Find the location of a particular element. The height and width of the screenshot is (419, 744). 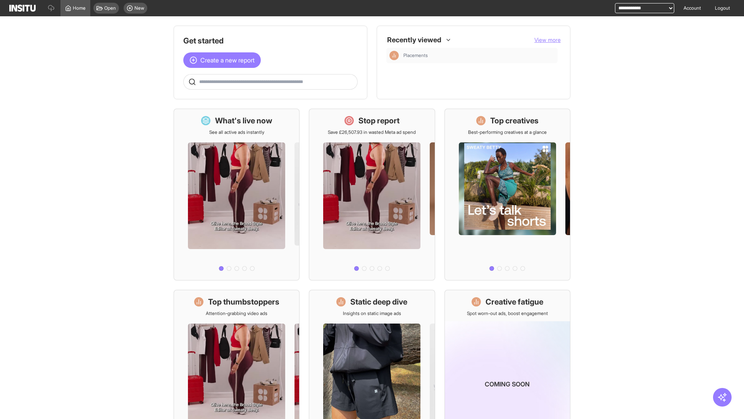

button: Create a new report is located at coordinates (222, 60).